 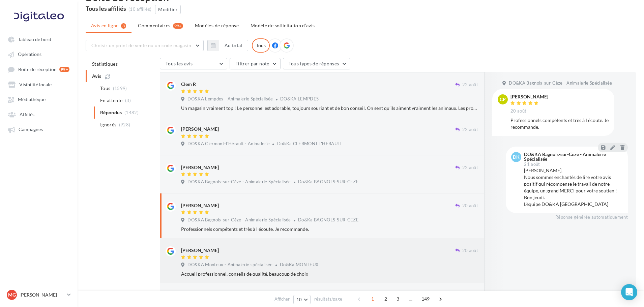 I want to click on div: Tous les affiliés, so click(x=106, y=8).